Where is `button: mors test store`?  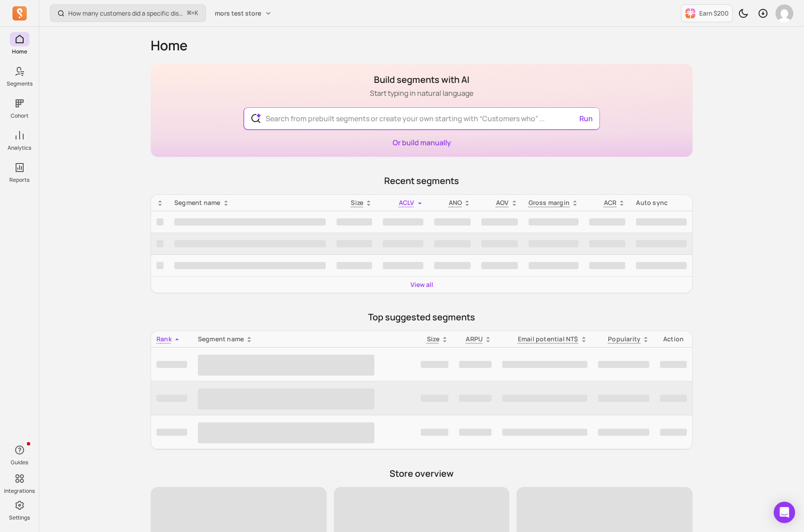
button: mors test store is located at coordinates (243, 13).